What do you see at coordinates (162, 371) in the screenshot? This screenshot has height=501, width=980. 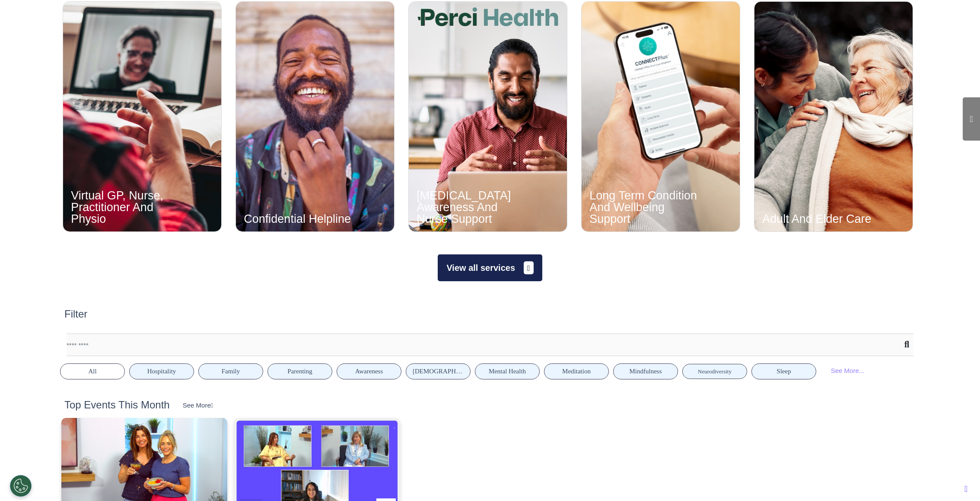 I see `button: Hospitality` at bounding box center [162, 371].